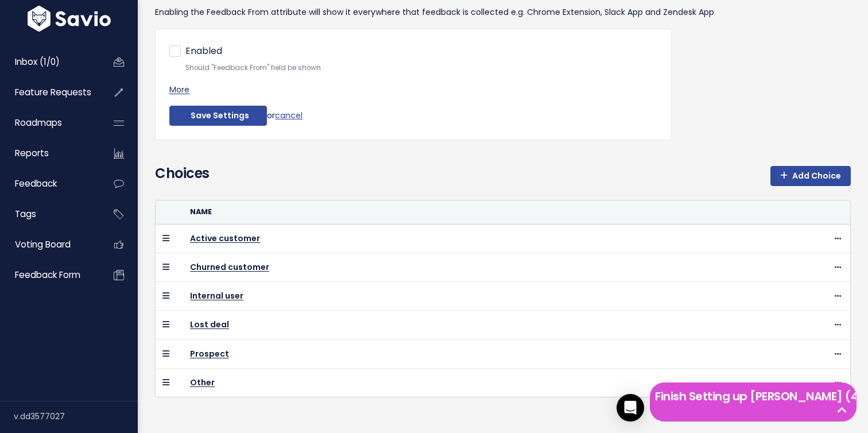  Describe the element at coordinates (210, 324) in the screenshot. I see `a: Lost deal` at that location.